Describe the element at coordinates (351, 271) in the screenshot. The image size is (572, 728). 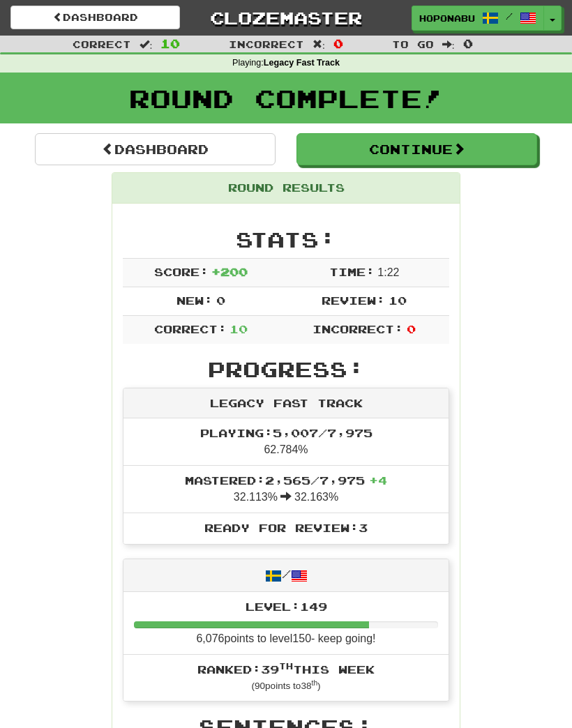
I see `span: Time:` at that location.